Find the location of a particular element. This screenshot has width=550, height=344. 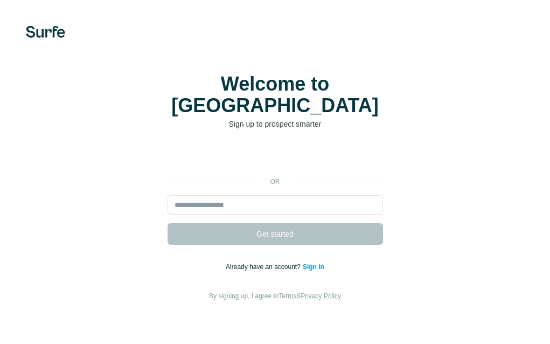

a: Terms is located at coordinates (288, 296).